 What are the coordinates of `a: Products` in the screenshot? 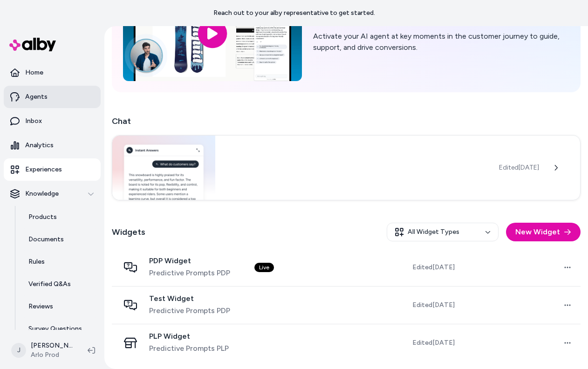 It's located at (60, 217).